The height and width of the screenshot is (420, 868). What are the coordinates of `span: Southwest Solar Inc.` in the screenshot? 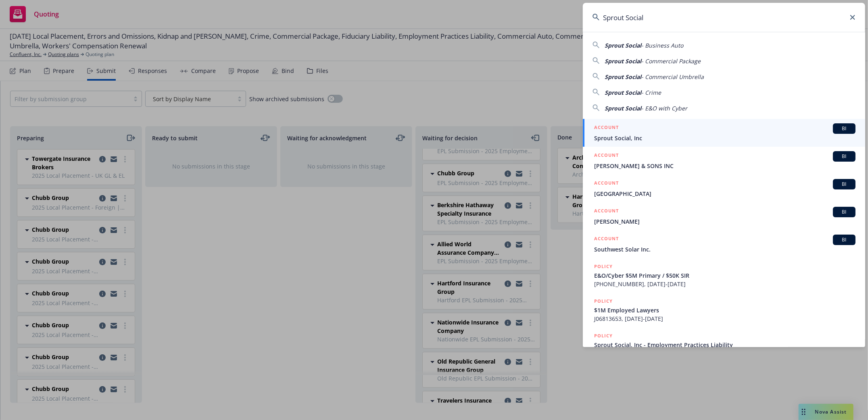 It's located at (725, 249).